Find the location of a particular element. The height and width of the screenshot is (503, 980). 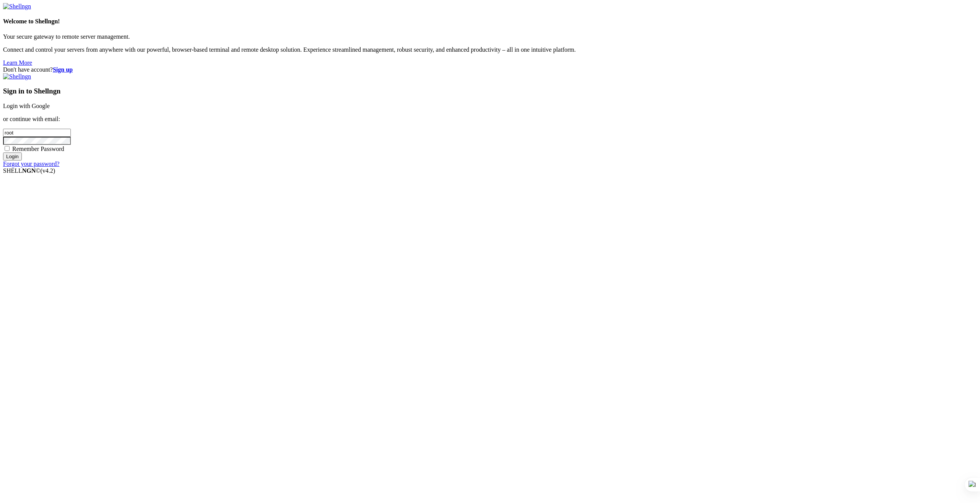

a: Login with Google is located at coordinates (27, 105).